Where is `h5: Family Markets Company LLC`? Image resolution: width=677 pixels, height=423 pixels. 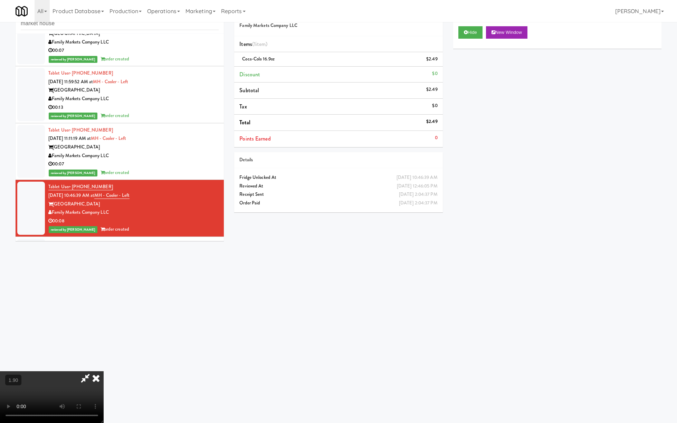
h5: Family Markets Company LLC is located at coordinates (338, 26).